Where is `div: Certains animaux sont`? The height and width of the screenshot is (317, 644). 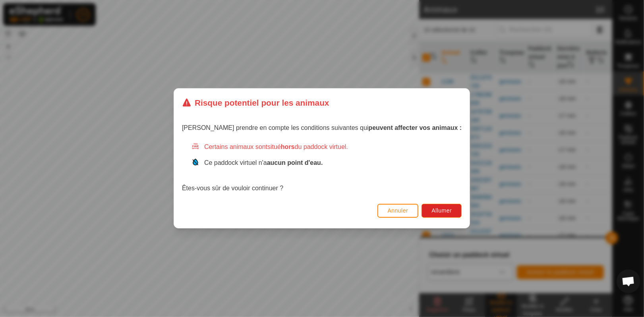 div: Certains animaux sont is located at coordinates (327, 147).